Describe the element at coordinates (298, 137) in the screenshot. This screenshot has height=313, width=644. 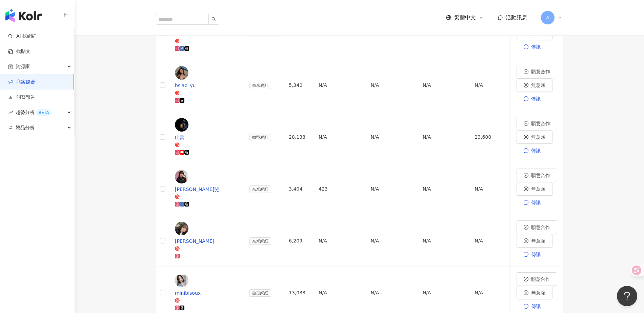
I see `td: 28,138` at that location.